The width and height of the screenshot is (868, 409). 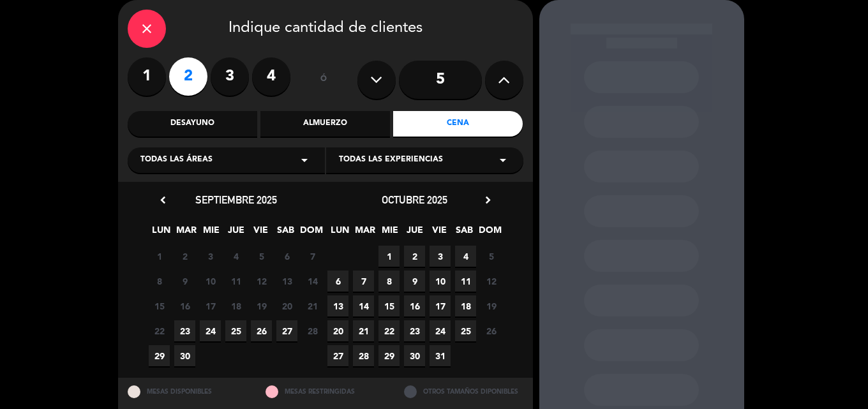 I want to click on label: 4, so click(x=271, y=76).